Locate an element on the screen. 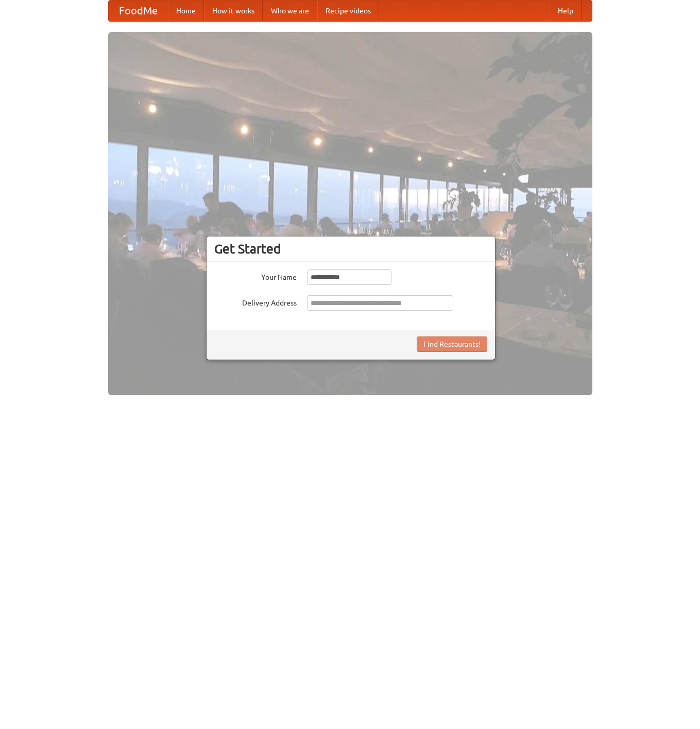 This screenshot has height=729, width=700. a: Who we are is located at coordinates (290, 11).